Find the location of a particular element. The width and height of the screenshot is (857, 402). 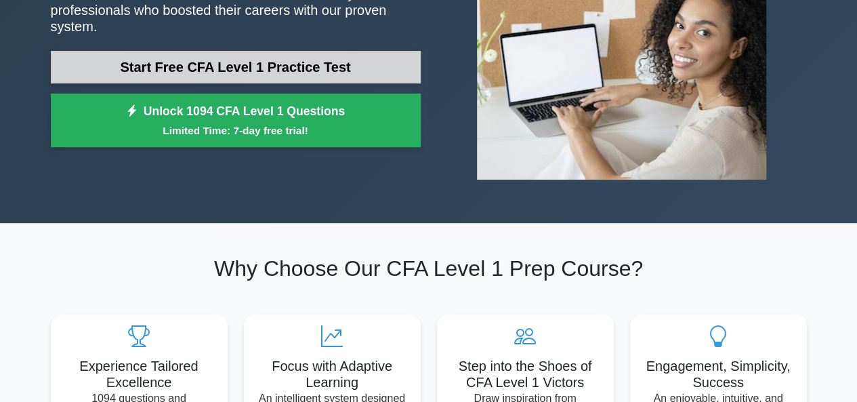

h5: Focus with Adaptive Learning is located at coordinates (332, 374).